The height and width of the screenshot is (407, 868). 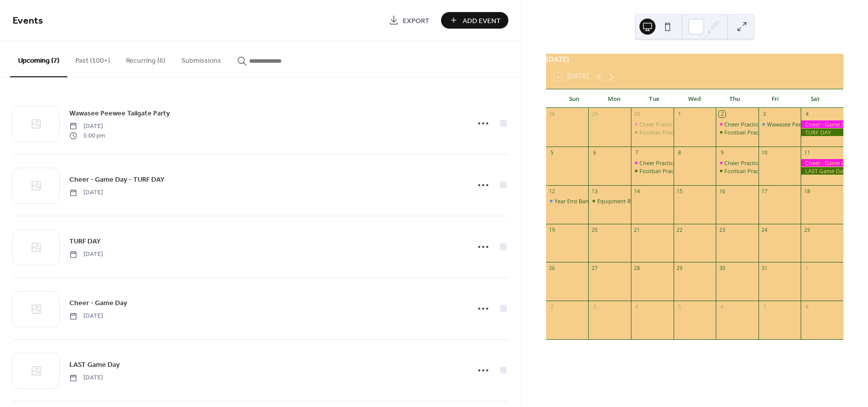 What do you see at coordinates (98, 303) in the screenshot?
I see `a: Cheer - Game Day` at bounding box center [98, 303].